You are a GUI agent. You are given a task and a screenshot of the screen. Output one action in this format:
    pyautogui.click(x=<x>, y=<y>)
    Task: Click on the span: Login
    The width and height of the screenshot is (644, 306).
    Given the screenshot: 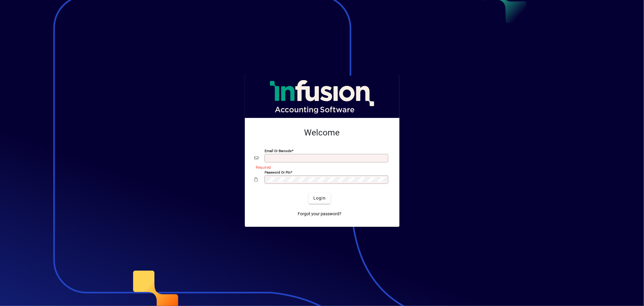 What is the action you would take?
    pyautogui.click(x=319, y=198)
    